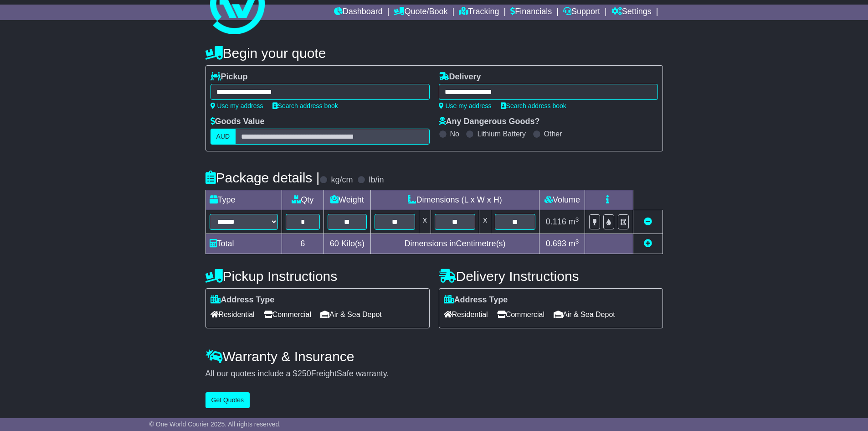 The image size is (868, 431). What do you see at coordinates (358, 12) in the screenshot?
I see `a: Dashboard` at bounding box center [358, 12].